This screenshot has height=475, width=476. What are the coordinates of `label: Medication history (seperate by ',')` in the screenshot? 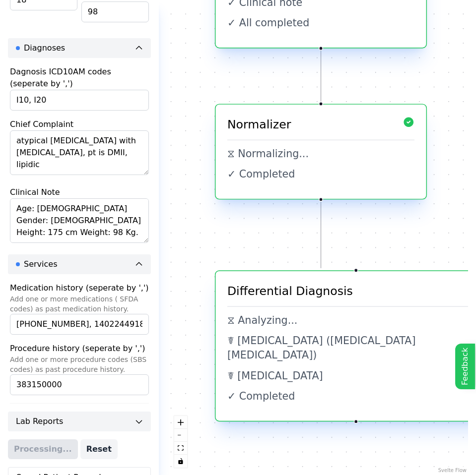 It's located at (80, 287).